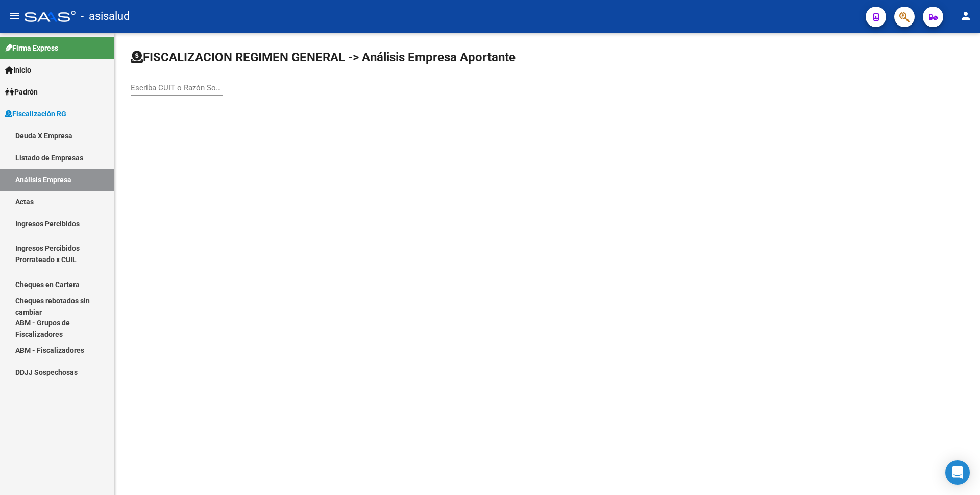 This screenshot has width=980, height=495. Describe the element at coordinates (18, 70) in the screenshot. I see `span: Inicio` at that location.